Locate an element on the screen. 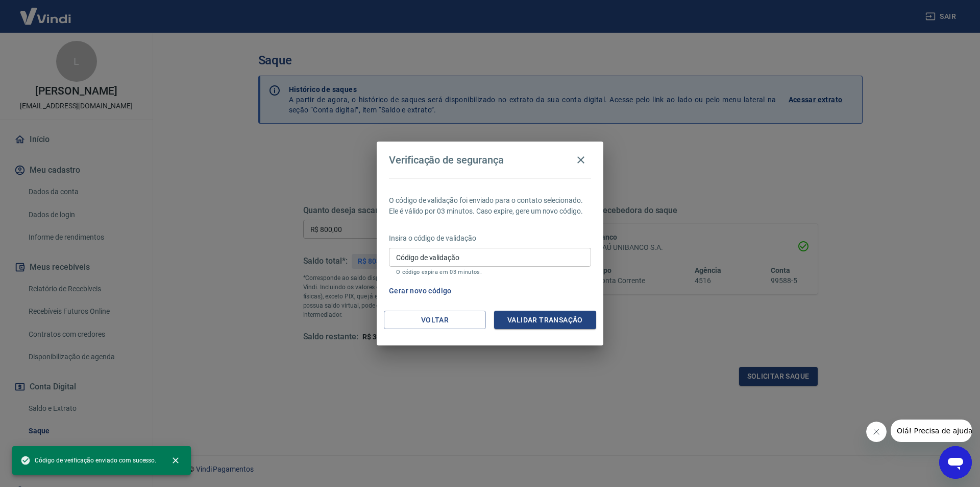  button: Validar transação is located at coordinates (545, 319).